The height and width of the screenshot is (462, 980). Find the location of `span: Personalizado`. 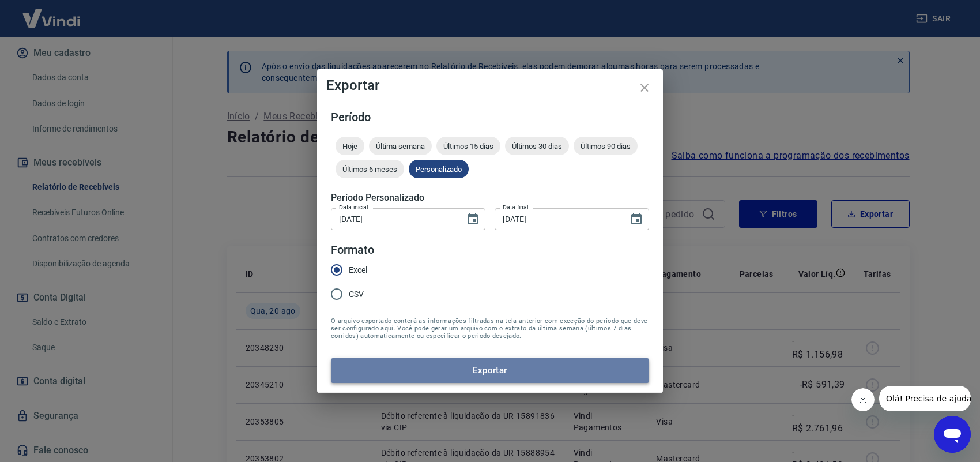

span: Personalizado is located at coordinates (439, 169).